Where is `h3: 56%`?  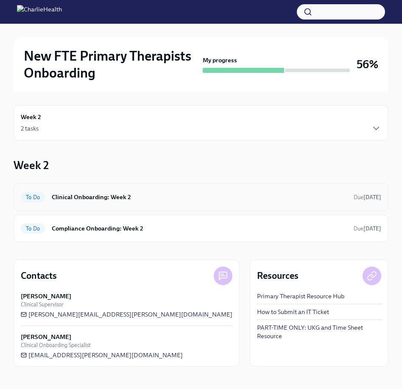 h3: 56% is located at coordinates (367, 64).